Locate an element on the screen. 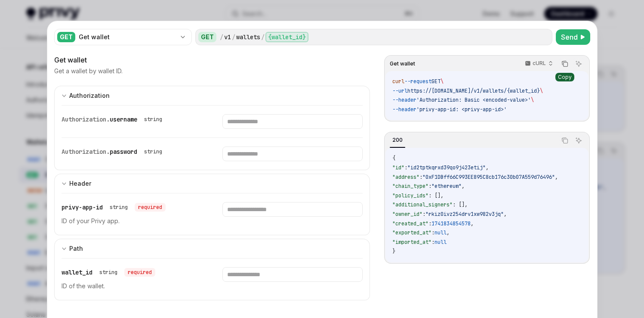 The width and height of the screenshot is (644, 318). span: "id" is located at coordinates (398, 168).